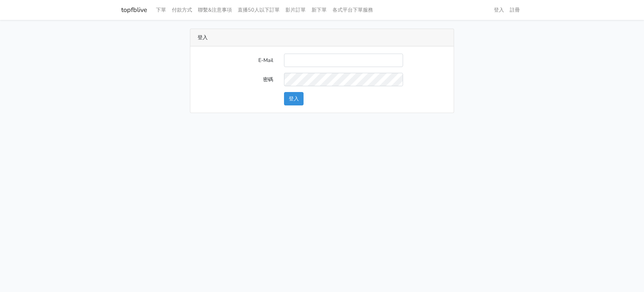  Describe the element at coordinates (134, 10) in the screenshot. I see `a: topfblive` at that location.